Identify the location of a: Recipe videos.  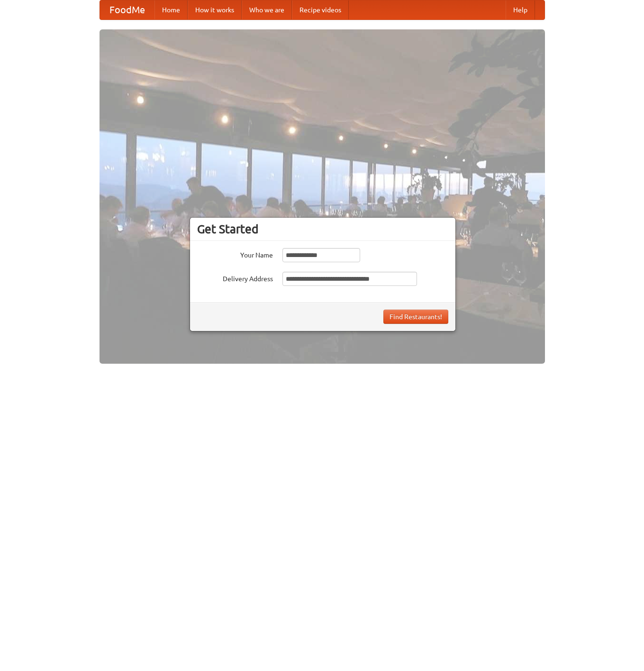
(321, 10).